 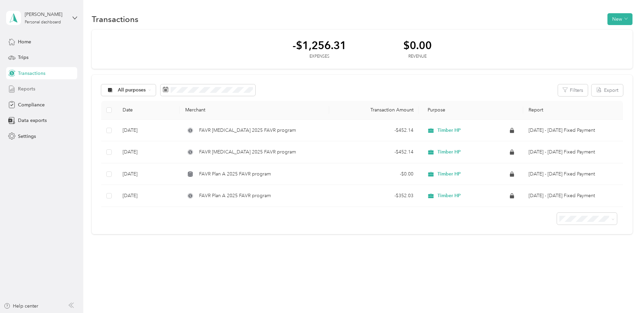 I want to click on div: Help center, so click(x=21, y=306).